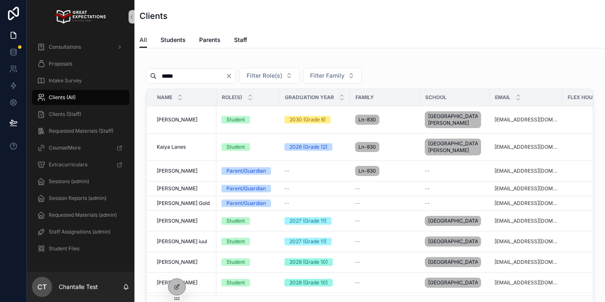 The image size is (605, 302). I want to click on span: Clients (All), so click(62, 98).